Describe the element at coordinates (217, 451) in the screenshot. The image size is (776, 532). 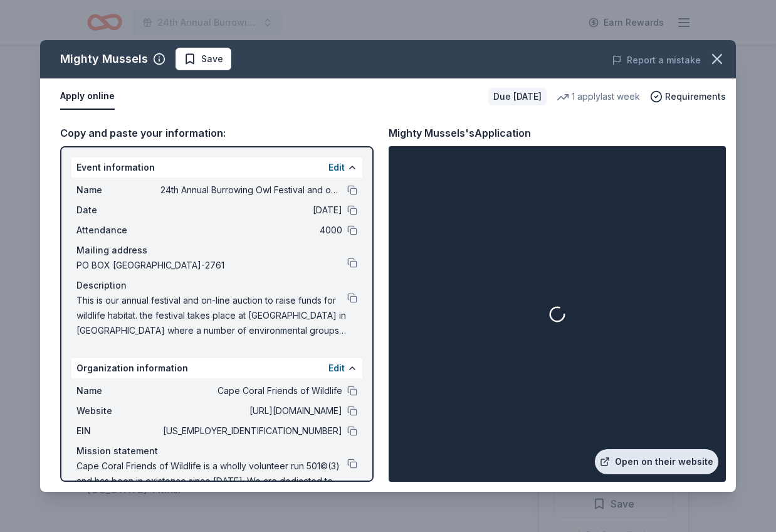
I see `div: Mission statement` at that location.